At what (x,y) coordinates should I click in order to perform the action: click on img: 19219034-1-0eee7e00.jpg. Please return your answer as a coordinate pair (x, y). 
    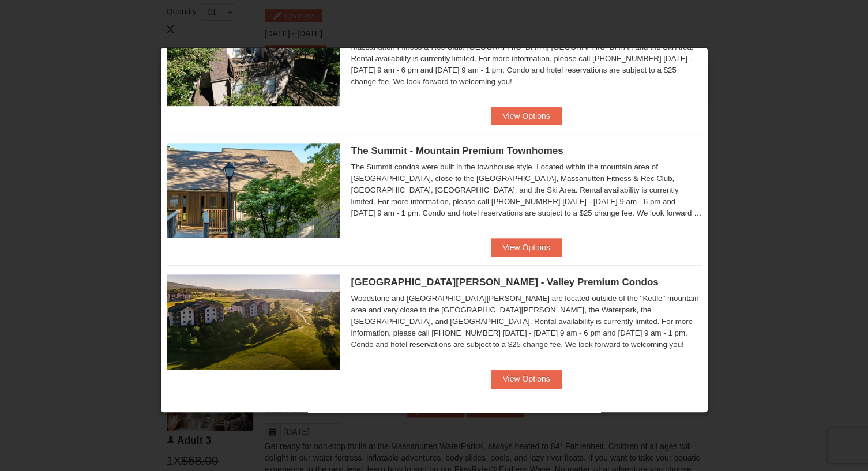
    Looking at the image, I should click on (253, 190).